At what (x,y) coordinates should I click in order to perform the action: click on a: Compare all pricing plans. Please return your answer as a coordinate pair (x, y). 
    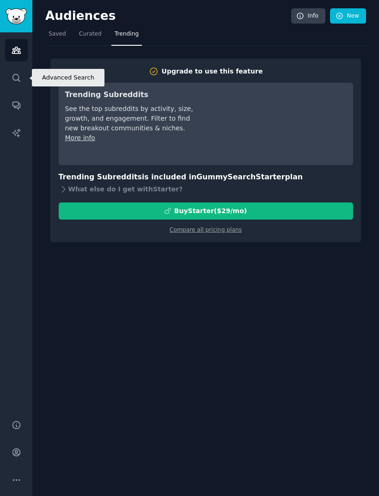
    Looking at the image, I should click on (205, 230).